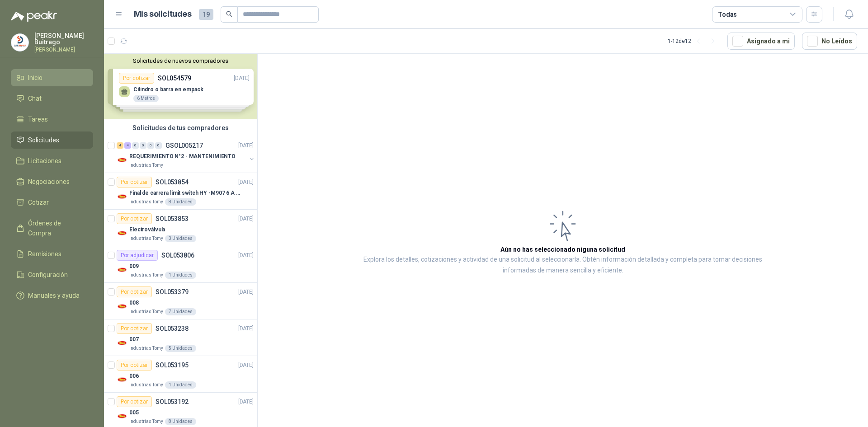  Describe the element at coordinates (172, 365) in the screenshot. I see `p: SOL053195` at that location.